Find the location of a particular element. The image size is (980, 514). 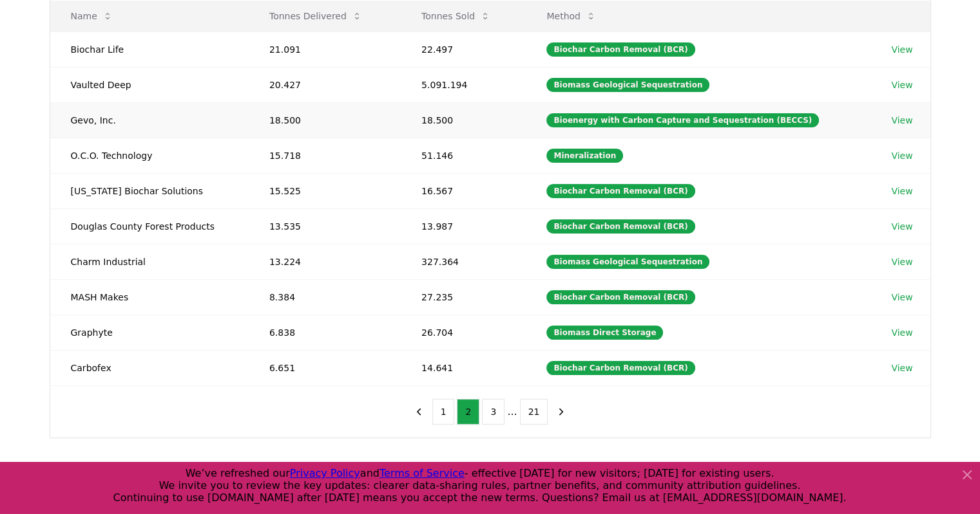

td: 22.497 is located at coordinates (463, 49).